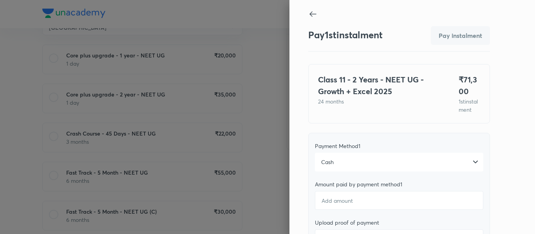  Describe the element at coordinates (378, 101) in the screenshot. I see `p: 24 months` at that location.